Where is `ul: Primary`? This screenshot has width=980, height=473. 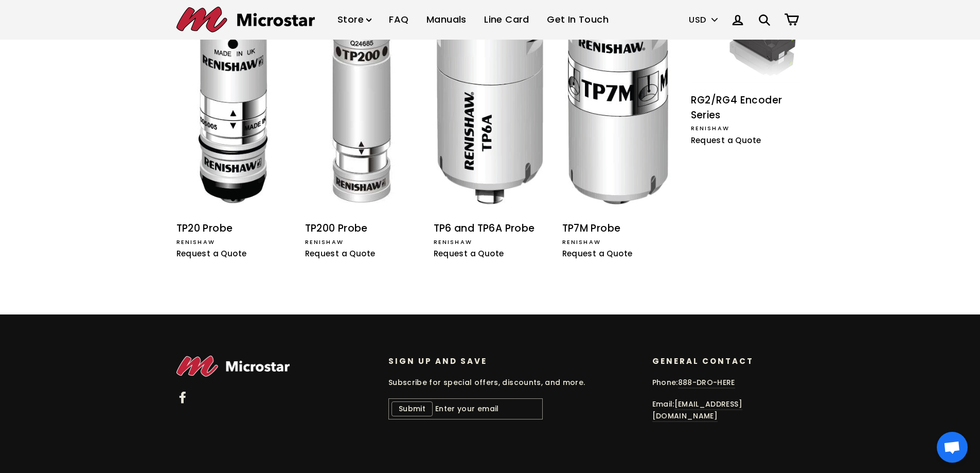 ul: Primary is located at coordinates (473, 20).